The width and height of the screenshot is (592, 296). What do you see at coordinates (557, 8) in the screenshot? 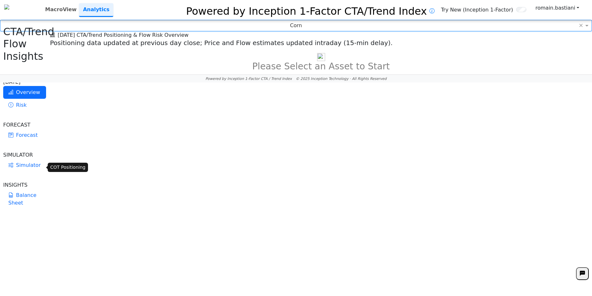
I see `a: romain.bastiani` at bounding box center [557, 8].